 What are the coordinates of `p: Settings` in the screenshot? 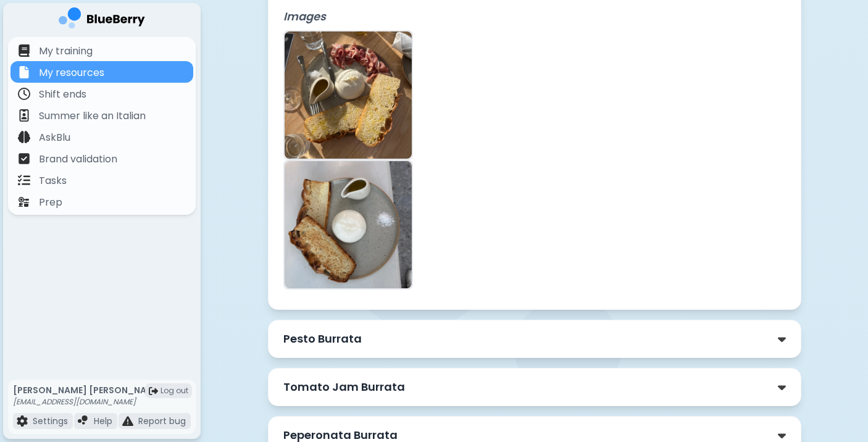 It's located at (50, 421).